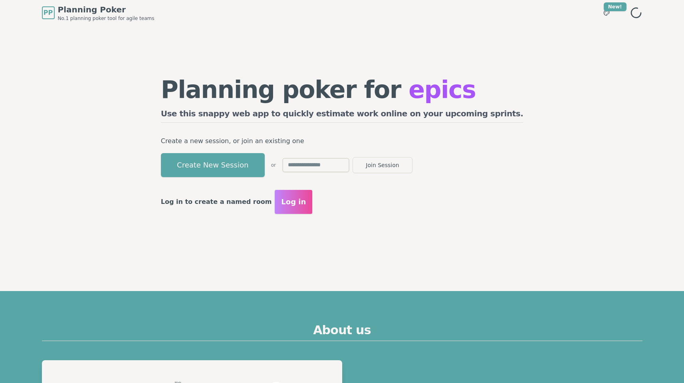 The image size is (684, 383). What do you see at coordinates (294, 202) in the screenshot?
I see `span: Log in` at bounding box center [294, 202].